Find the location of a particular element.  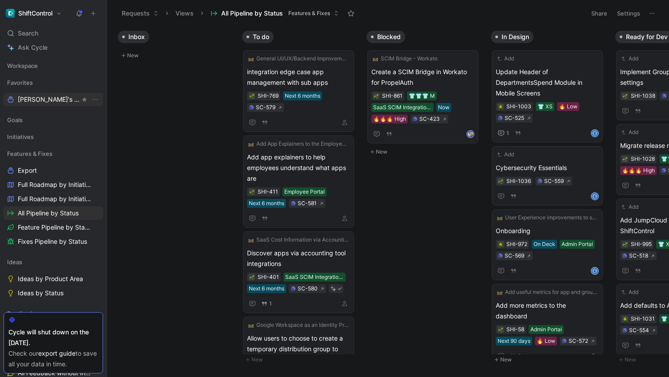

button: 🛤️General UI/UX/Backend Improvements is located at coordinates (299, 59).